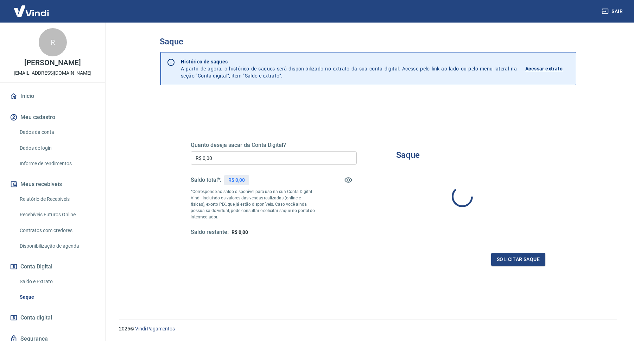 This screenshot has height=341, width=634. I want to click on p: Acessar extrato, so click(544, 69).